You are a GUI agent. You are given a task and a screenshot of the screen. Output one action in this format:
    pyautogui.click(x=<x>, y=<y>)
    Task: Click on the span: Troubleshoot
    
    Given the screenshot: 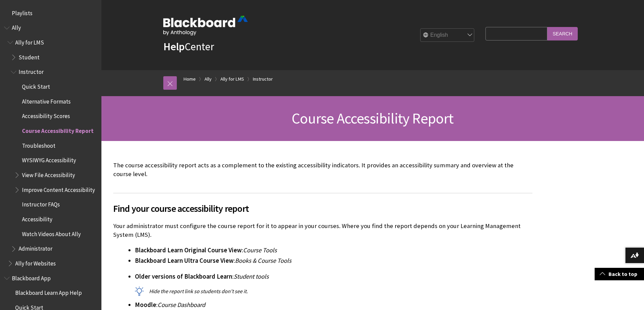 What is the action you would take?
    pyautogui.click(x=39, y=144)
    